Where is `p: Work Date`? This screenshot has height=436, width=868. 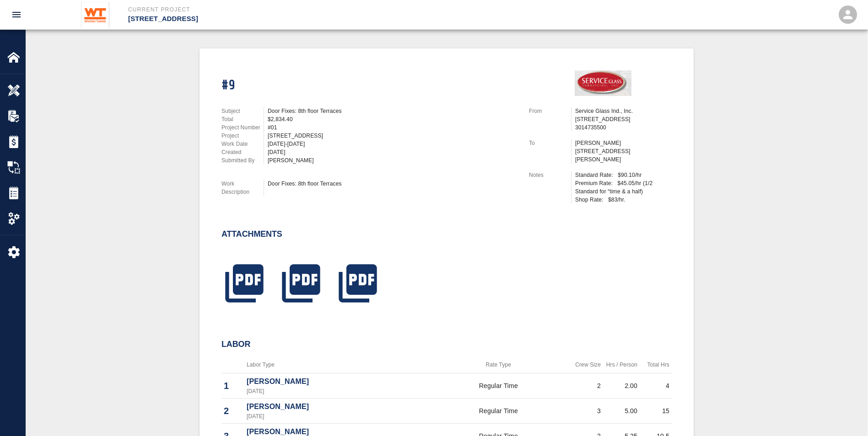 p: Work Date is located at coordinates (243, 144).